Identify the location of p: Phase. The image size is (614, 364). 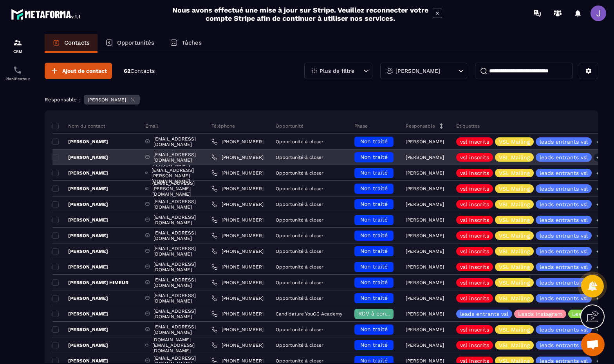
(361, 126).